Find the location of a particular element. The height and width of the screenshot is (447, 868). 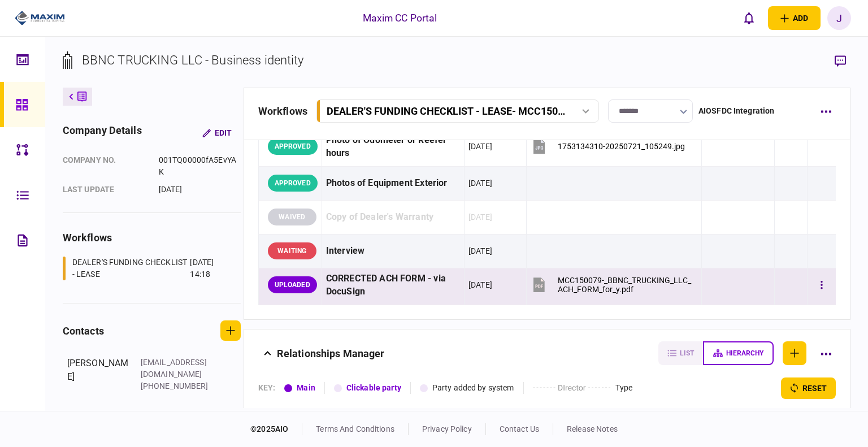

img: client company logo is located at coordinates (40, 18).